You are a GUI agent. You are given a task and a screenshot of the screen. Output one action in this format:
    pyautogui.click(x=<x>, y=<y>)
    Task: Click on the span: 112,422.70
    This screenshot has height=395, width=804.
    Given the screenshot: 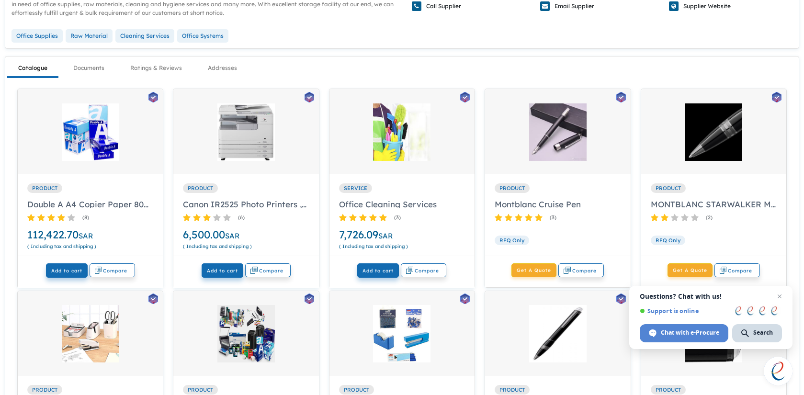 What is the action you would take?
    pyautogui.click(x=60, y=234)
    